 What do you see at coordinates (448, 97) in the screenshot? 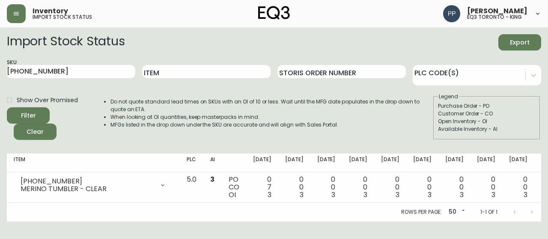
I see `legend: Legend` at bounding box center [448, 97].